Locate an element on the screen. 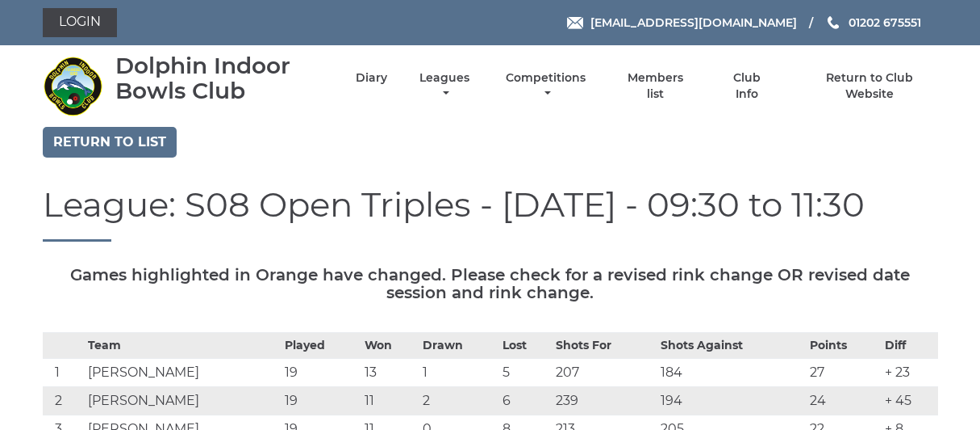  a: Login is located at coordinates (80, 23).